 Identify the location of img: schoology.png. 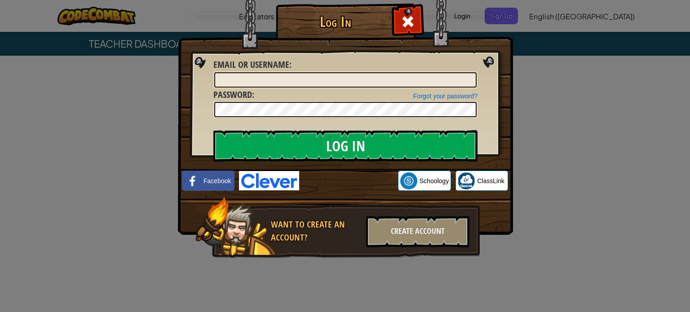
(409, 181).